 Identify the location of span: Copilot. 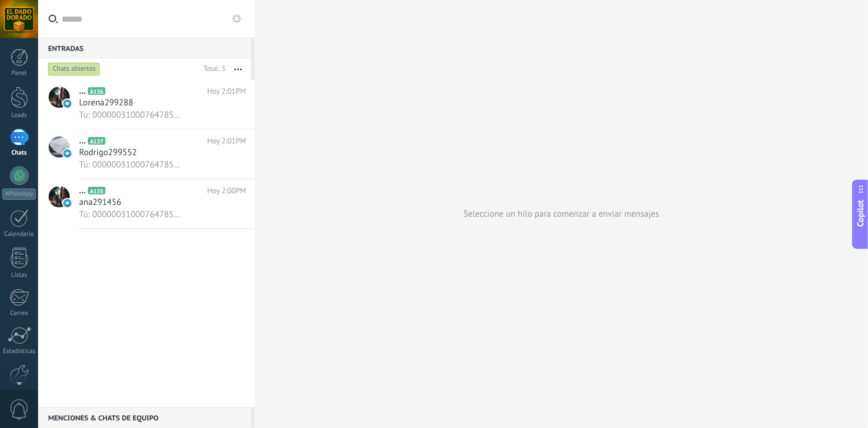
(861, 213).